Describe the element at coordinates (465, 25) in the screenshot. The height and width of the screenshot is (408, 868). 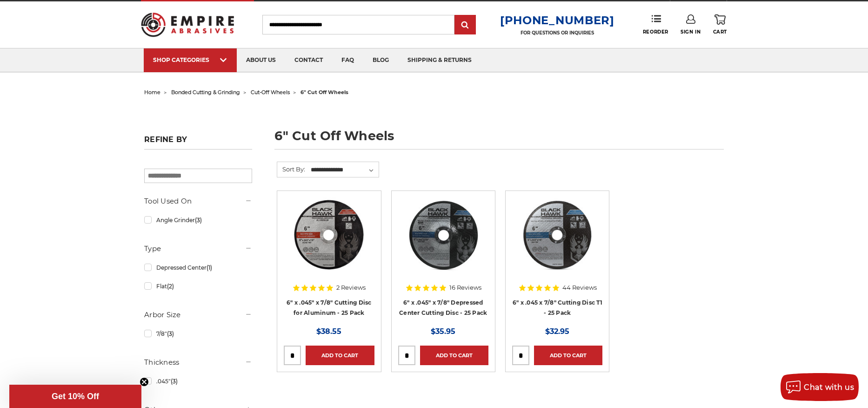
I see `input: Submit` at that location.